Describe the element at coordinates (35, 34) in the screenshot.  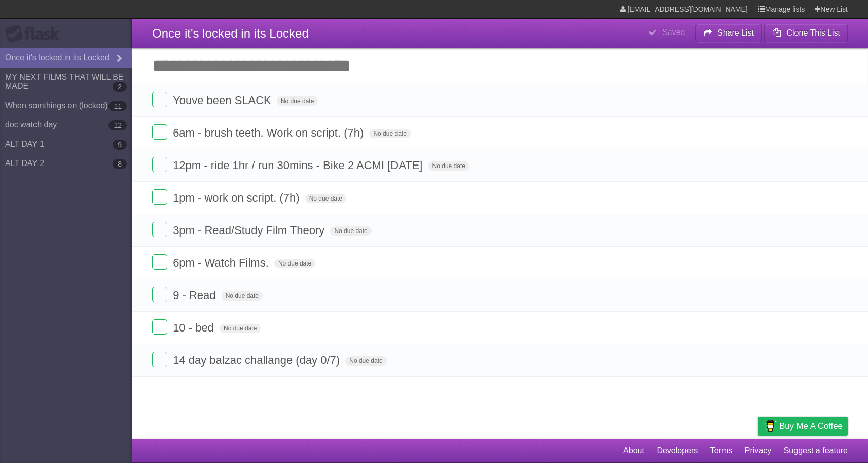
I see `div: Flask` at that location.